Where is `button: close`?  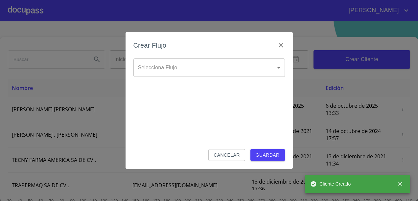
button: close is located at coordinates (401, 184).